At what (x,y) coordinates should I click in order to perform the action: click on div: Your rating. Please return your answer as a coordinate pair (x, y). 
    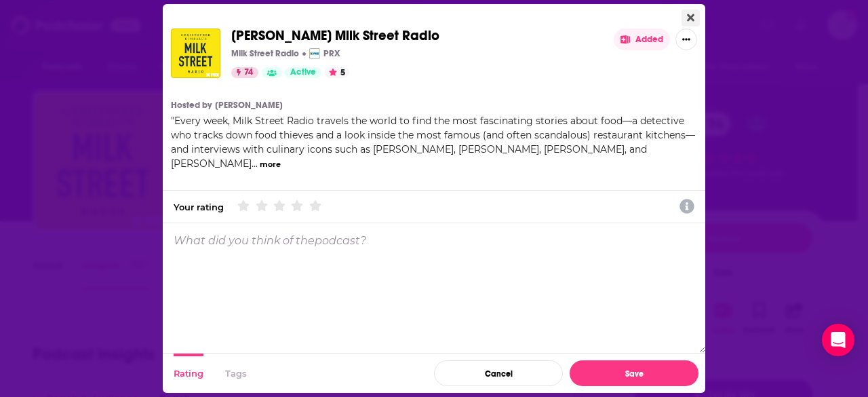
    Looking at the image, I should click on (199, 207).